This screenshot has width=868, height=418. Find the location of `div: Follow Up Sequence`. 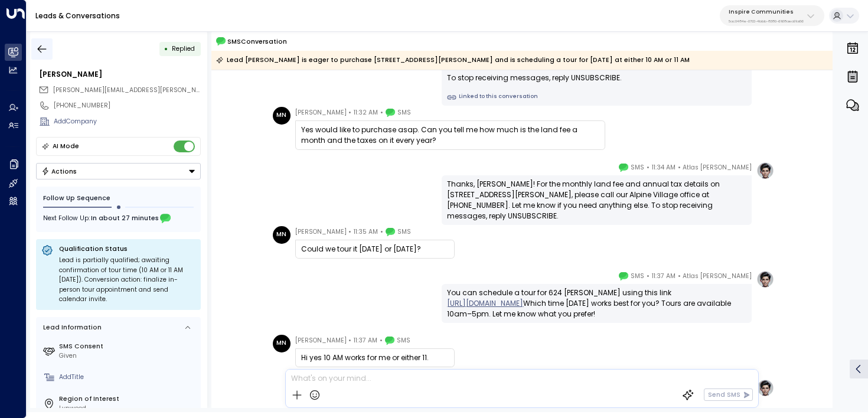

div: Follow Up Sequence is located at coordinates (118, 198).